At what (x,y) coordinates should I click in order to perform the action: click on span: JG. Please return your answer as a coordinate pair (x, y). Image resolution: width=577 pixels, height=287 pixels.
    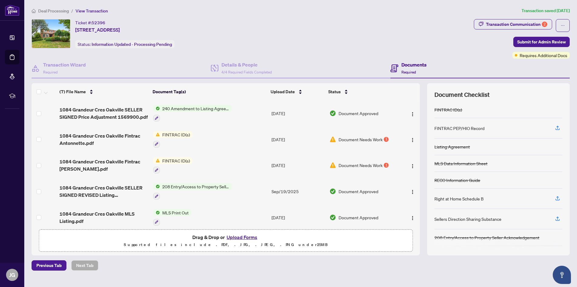
    Looking at the image, I should click on (12, 274).